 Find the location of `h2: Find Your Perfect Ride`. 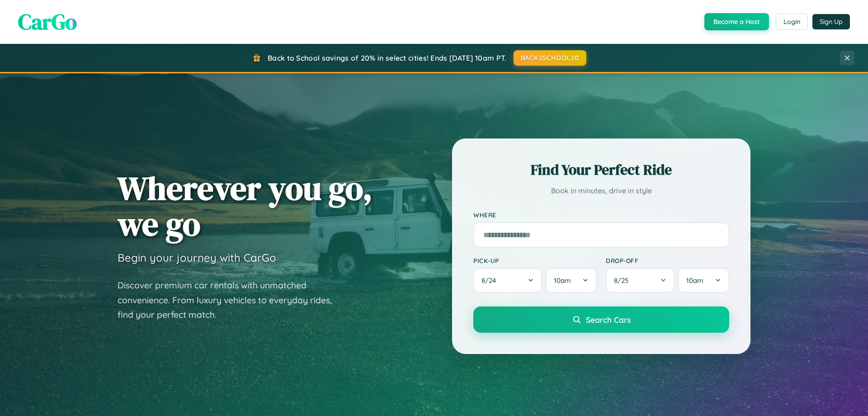

h2: Find Your Perfect Ride is located at coordinates (601, 170).